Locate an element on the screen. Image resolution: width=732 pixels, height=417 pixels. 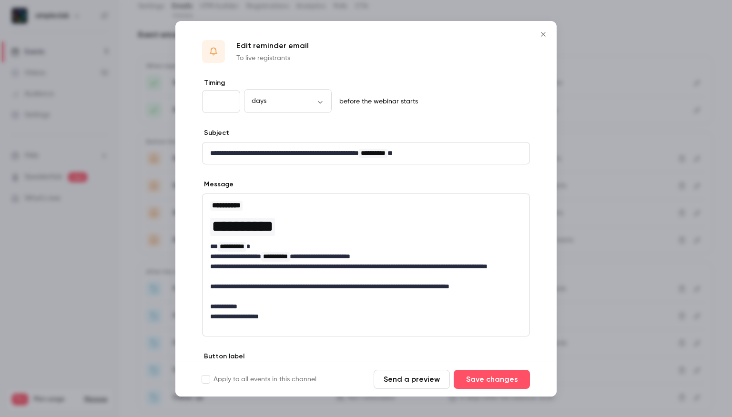
button: Close is located at coordinates (543, 34).